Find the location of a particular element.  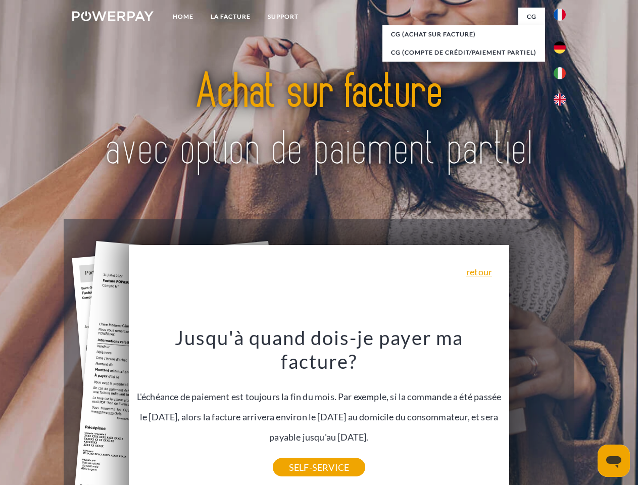

a: Home is located at coordinates (183, 17).